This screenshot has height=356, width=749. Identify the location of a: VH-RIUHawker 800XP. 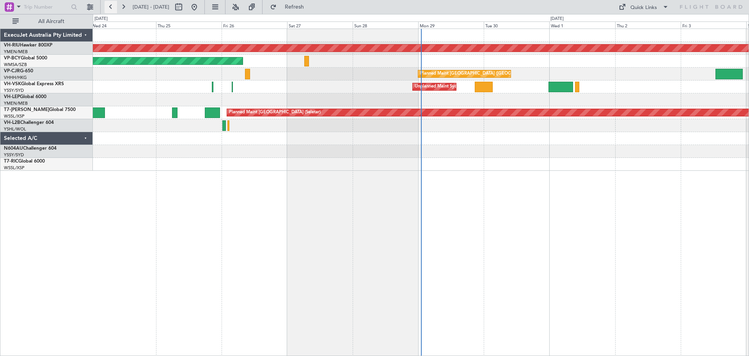
(28, 45).